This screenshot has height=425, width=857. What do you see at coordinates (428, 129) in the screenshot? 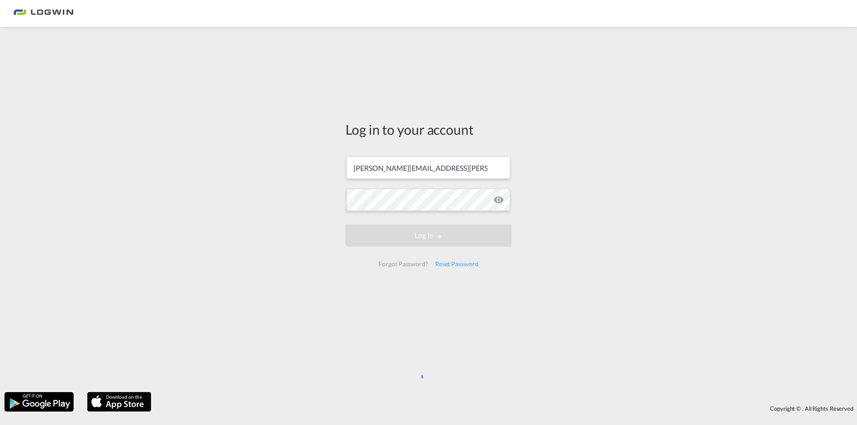
I see `div: Log in to your account` at bounding box center [428, 129].